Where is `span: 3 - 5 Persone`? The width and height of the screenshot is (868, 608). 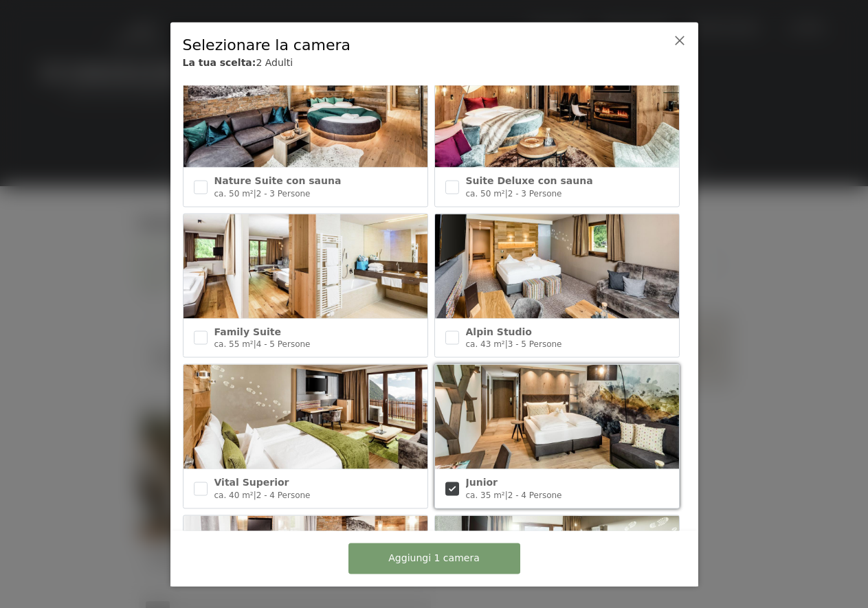
span: 3 - 5 Persone is located at coordinates (535, 344).